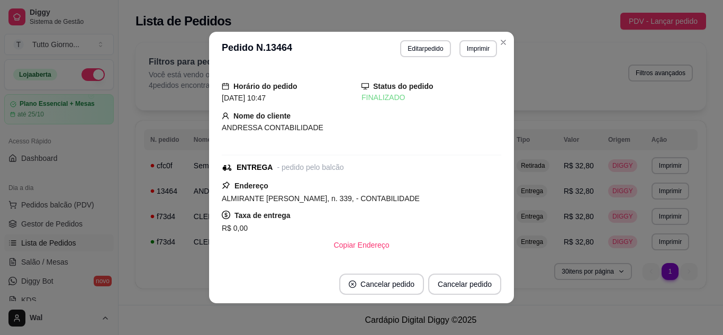  Describe the element at coordinates (464, 284) in the screenshot. I see `button: Cancelar pedido` at that location.